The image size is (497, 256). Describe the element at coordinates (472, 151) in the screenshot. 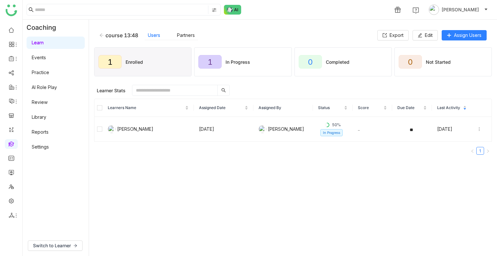

I see `li: Previous Page` at that location.